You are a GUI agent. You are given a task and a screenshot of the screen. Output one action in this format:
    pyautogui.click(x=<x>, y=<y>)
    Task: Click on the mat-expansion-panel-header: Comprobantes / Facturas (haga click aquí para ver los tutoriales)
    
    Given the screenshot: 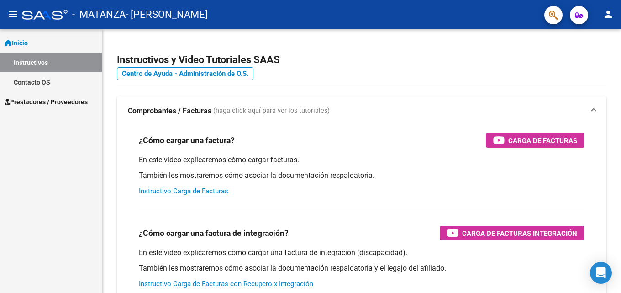 What is the action you would take?
    pyautogui.click(x=361, y=111)
    